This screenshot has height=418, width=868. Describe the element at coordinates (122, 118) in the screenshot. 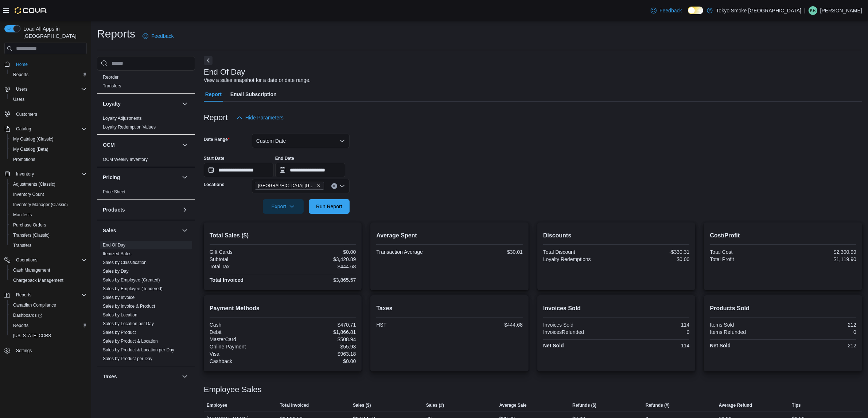

I see `span: Loyalty Adjustments` at that location.